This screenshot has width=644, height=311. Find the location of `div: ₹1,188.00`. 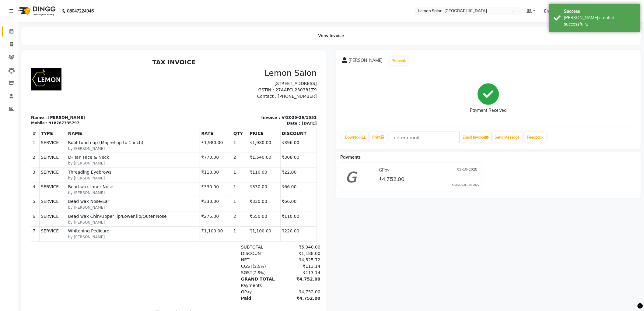

div: ₹1,188.00 is located at coordinates (272, 197).